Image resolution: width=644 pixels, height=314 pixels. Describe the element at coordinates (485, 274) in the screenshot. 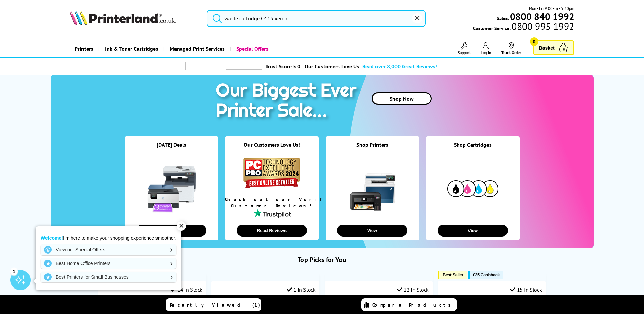

I see `button: £35 Cashback` at that location.